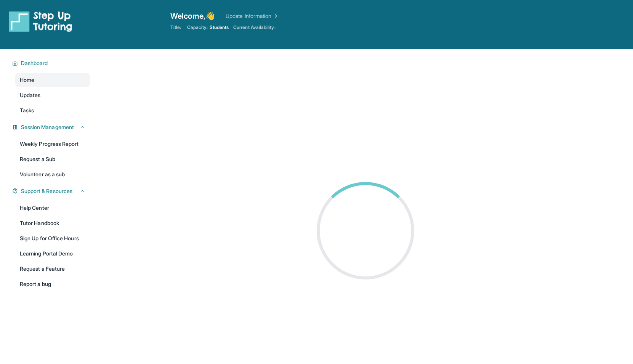 This screenshot has width=633, height=364. What do you see at coordinates (176, 27) in the screenshot?
I see `span: Title:` at bounding box center [176, 27].